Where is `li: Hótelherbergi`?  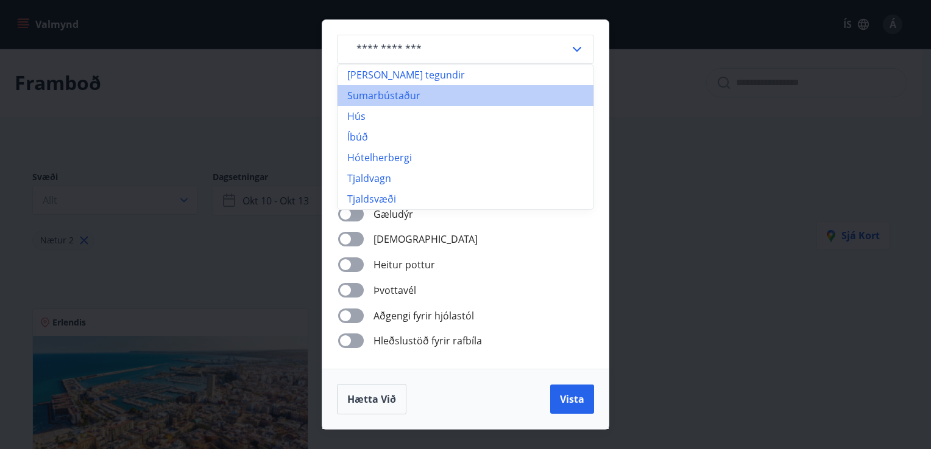
li: Hótelherbergi is located at coordinates (465, 158).